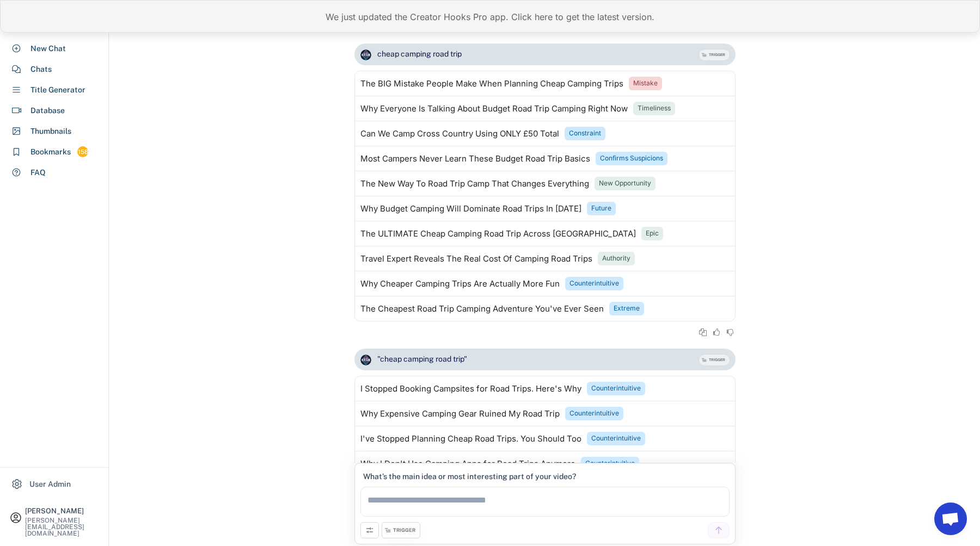  I want to click on div: Can We Camp Cross Country Using ONLY £50 Total, so click(460, 134).